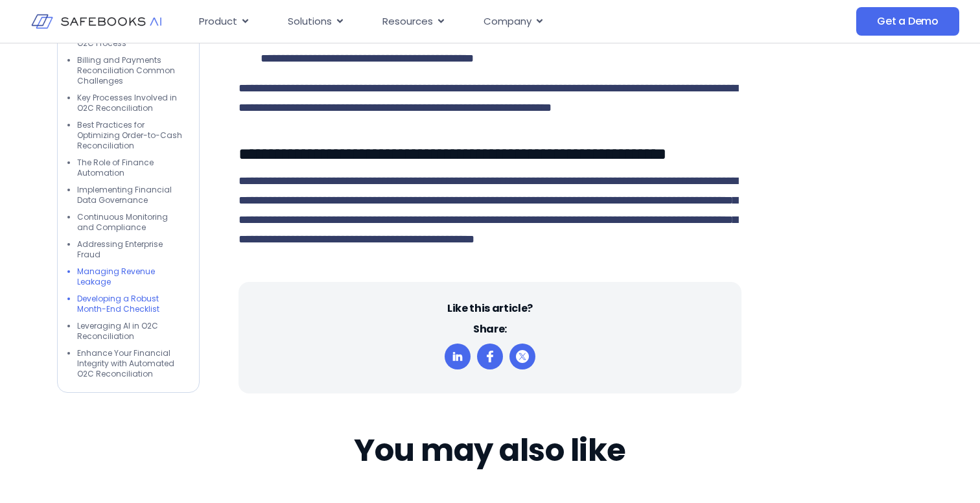 Image resolution: width=980 pixels, height=503 pixels. I want to click on a: Get a Demo, so click(907, 22).